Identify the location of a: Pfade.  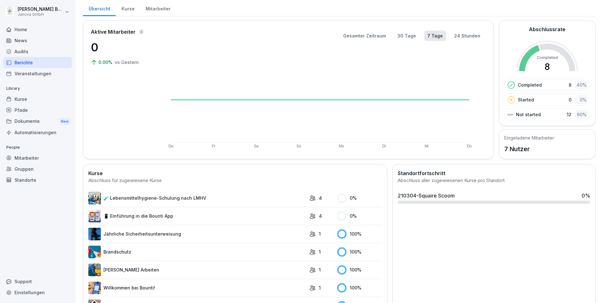
(38, 110).